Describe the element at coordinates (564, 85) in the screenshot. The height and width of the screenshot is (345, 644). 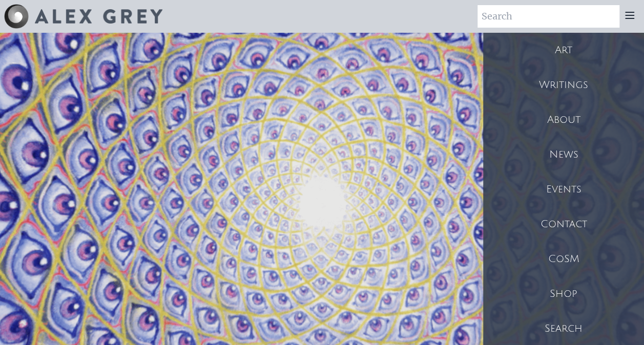
I see `a: Writings` at that location.